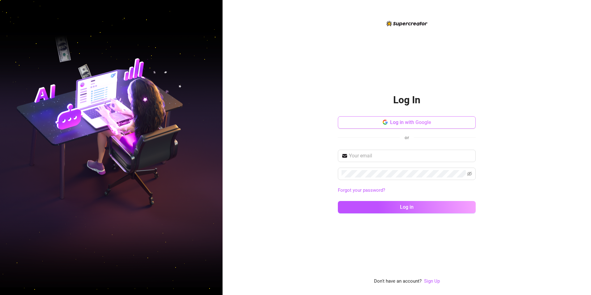 This screenshot has height=295, width=591. What do you see at coordinates (411, 122) in the screenshot?
I see `span: Log in with Google` at bounding box center [411, 122].